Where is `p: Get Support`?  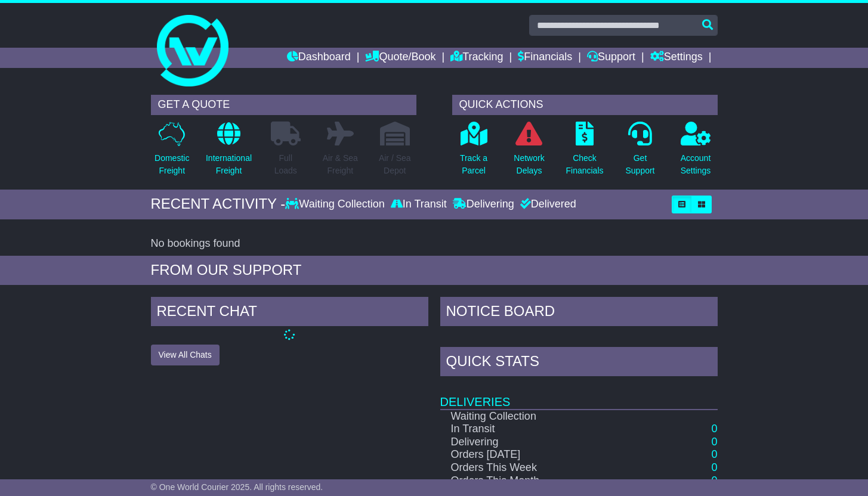
p: Get Support is located at coordinates (640, 165).